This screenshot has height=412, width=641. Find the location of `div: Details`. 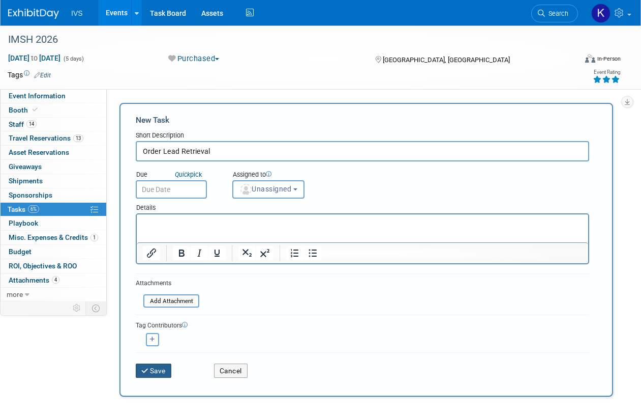

div: Details is located at coordinates (363, 206).